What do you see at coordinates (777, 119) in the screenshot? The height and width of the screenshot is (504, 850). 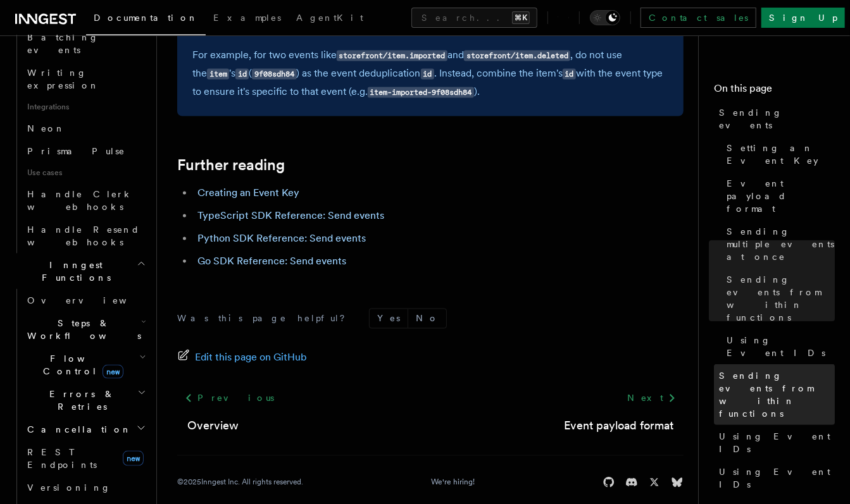 I see `span: Sending events` at bounding box center [777, 119].